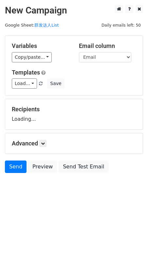 The height and width of the screenshot is (280, 148). I want to click on a: 群发达人List, so click(47, 25).